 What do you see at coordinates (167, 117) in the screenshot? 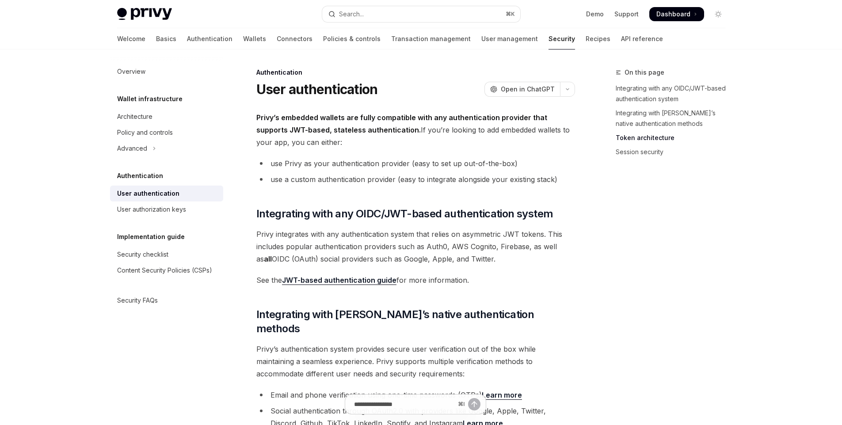
I see `a: Architecture` at bounding box center [167, 117].